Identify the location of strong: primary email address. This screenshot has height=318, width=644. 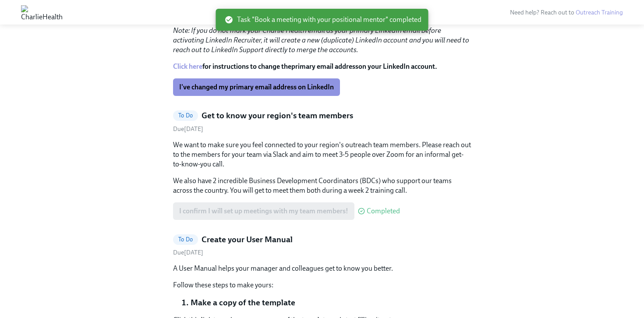
(325, 66).